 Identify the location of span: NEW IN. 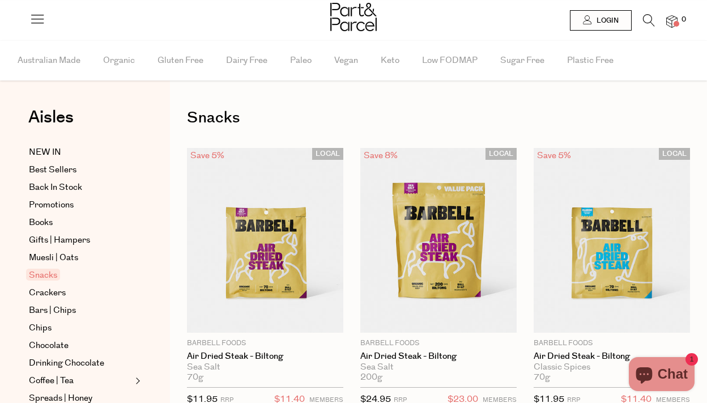
(45, 152).